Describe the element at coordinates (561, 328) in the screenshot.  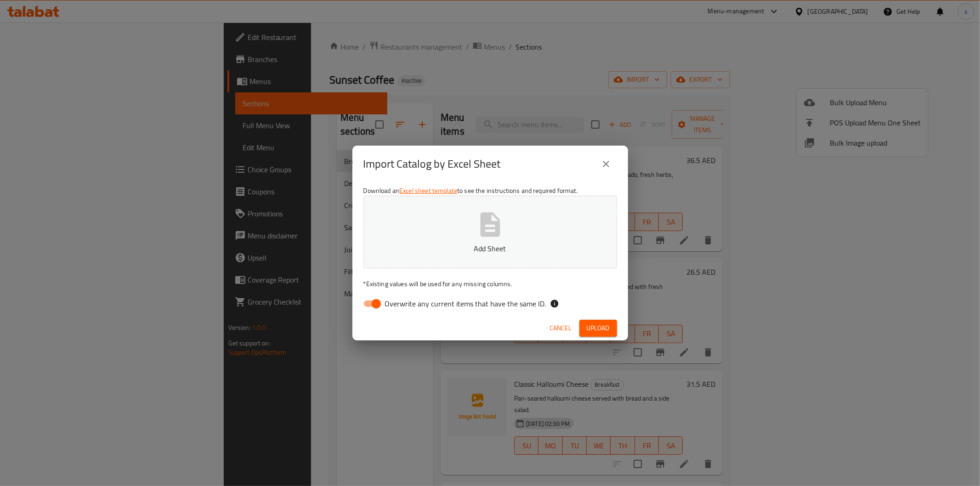
I see `span: Cancel` at that location.